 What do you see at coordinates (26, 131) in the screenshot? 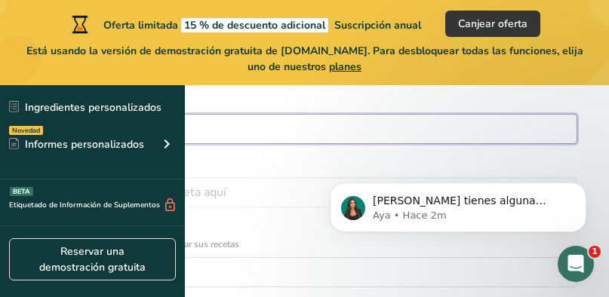
I see `div: Novedad` at bounding box center [26, 131].